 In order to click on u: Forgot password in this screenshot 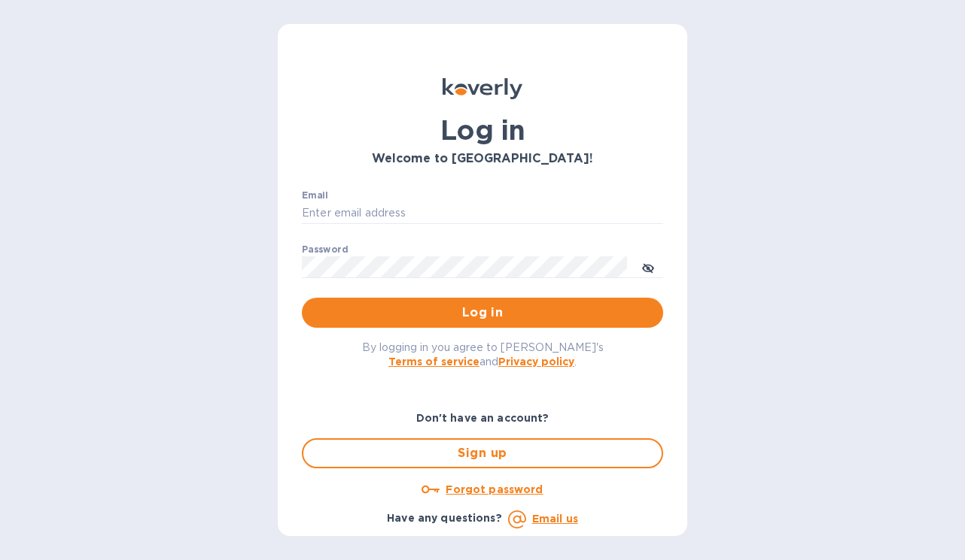, I will do `click(493, 490)`.